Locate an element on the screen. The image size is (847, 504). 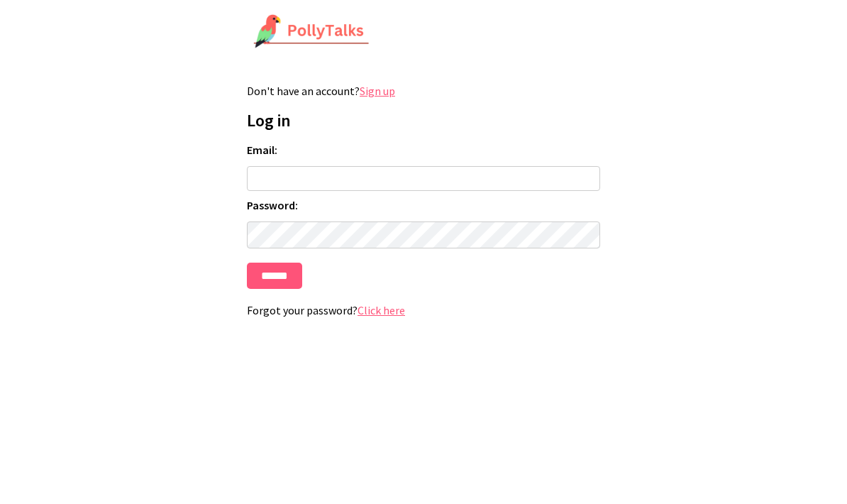
label: Email: is located at coordinates (424, 150).